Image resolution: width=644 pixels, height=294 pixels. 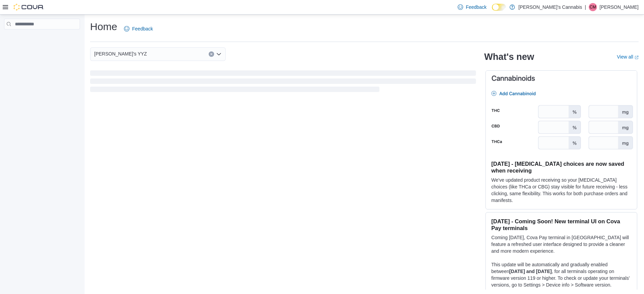 I want to click on span: Dark Mode, so click(x=492, y=11).